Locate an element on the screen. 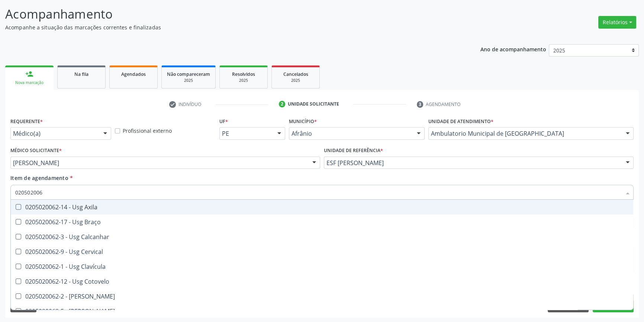 The width and height of the screenshot is (644, 322). div: 0205020062-12 - Usg Cotovelo is located at coordinates (322, 282).